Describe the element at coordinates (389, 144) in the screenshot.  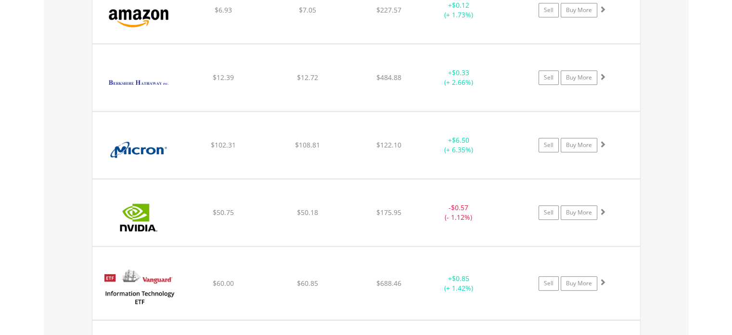
I see `span: $122.10` at that location.